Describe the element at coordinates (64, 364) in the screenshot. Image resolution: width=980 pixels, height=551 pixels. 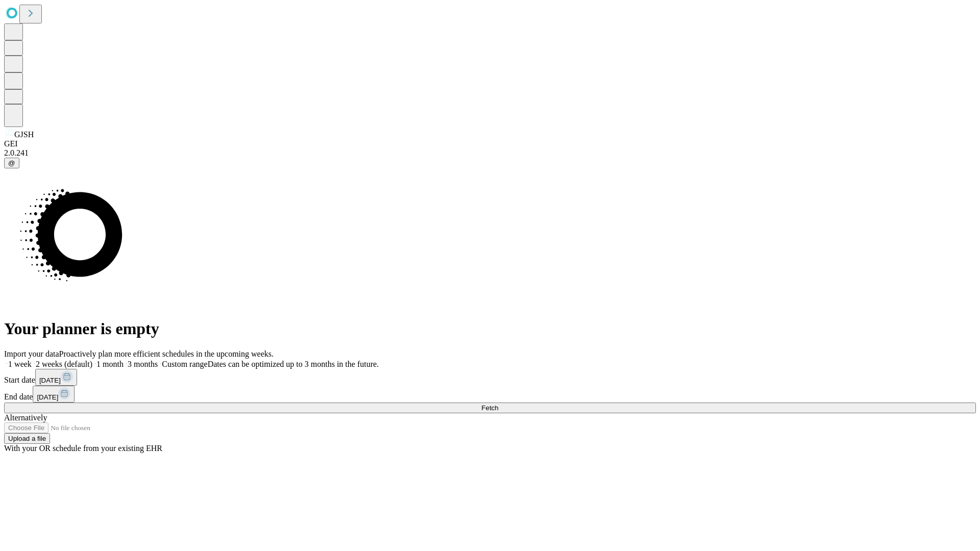
I see `span: 2 weeks (default)` at that location.